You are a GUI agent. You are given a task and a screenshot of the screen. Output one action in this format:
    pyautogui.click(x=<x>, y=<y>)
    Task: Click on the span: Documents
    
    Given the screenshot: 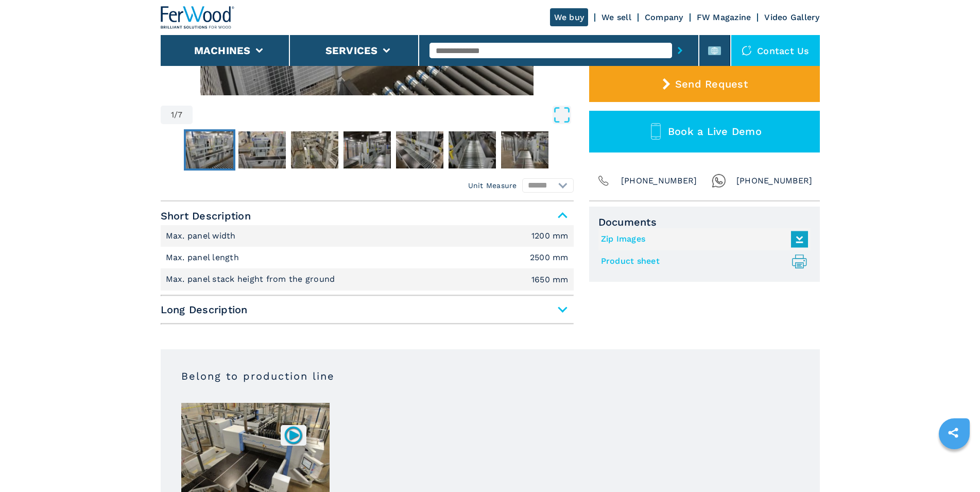 What is the action you would take?
    pyautogui.click(x=704, y=222)
    